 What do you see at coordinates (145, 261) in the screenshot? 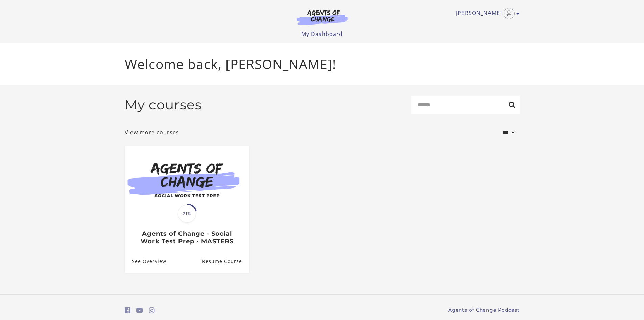
I see `a: Agents of Change - Social Work Test Prep - MASTERS: See Overview` at bounding box center [145, 261].